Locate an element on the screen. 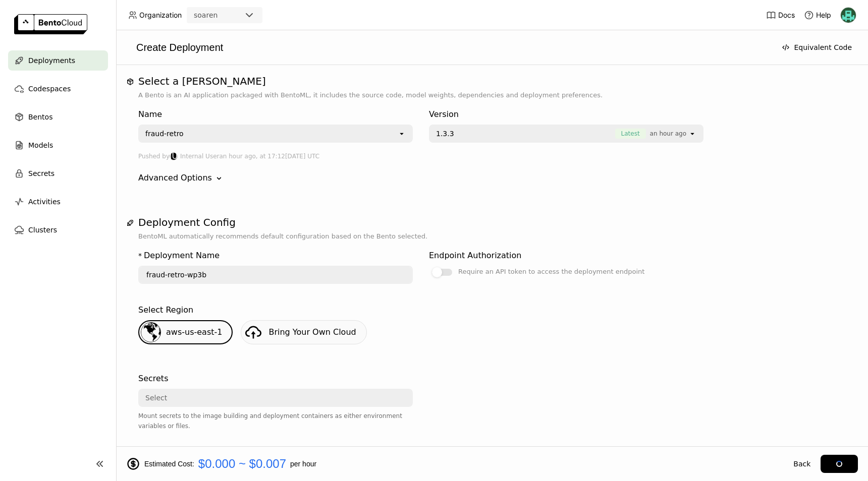 This screenshot has width=868, height=481. a: Docs is located at coordinates (780, 15).